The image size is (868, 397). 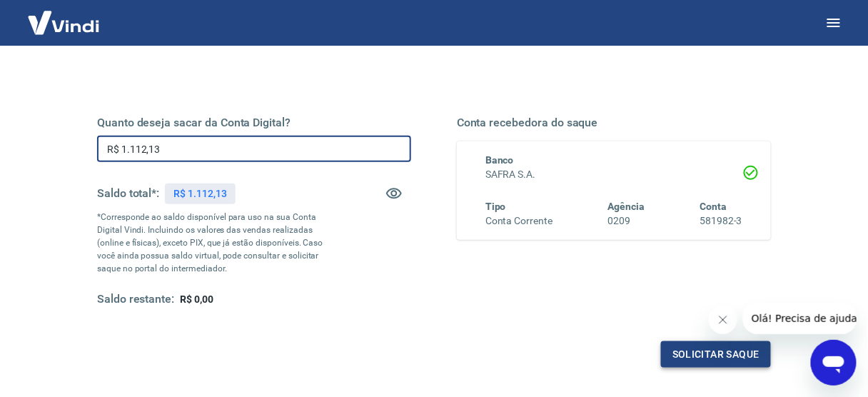 I want to click on h6: Conta Corrente, so click(x=519, y=221).